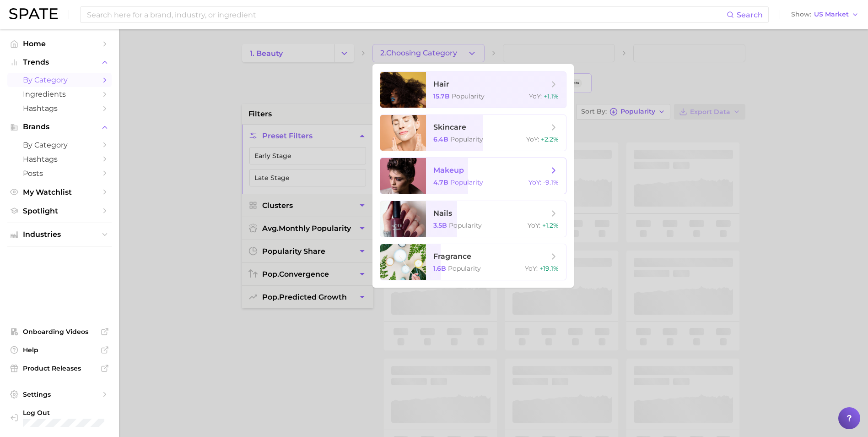 The width and height of the screenshot is (868, 437). What do you see at coordinates (60, 210) in the screenshot?
I see `span: Spotlight` at bounding box center [60, 210].